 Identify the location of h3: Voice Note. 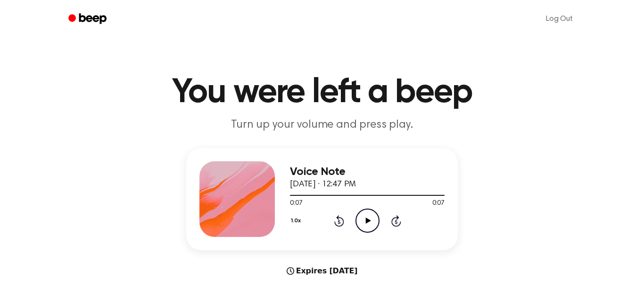
(368, 171).